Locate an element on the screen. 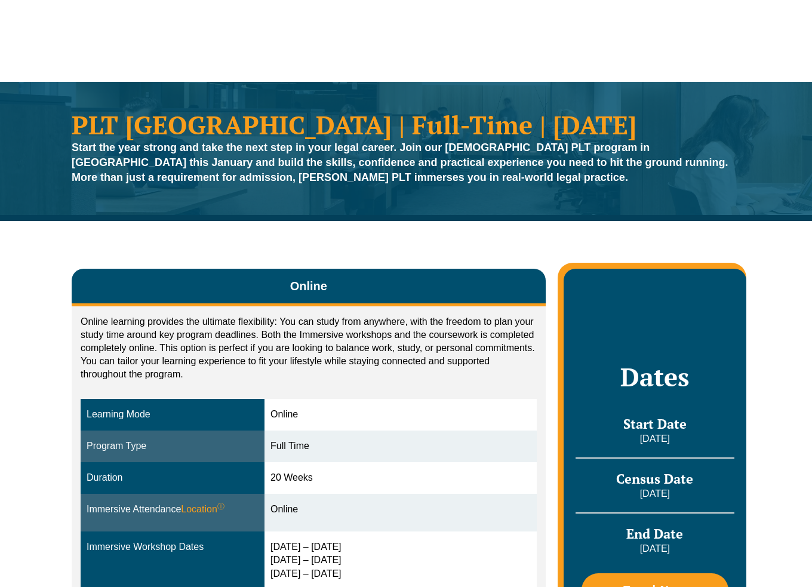 The width and height of the screenshot is (812, 587). sup: ⓘ is located at coordinates (221, 507).